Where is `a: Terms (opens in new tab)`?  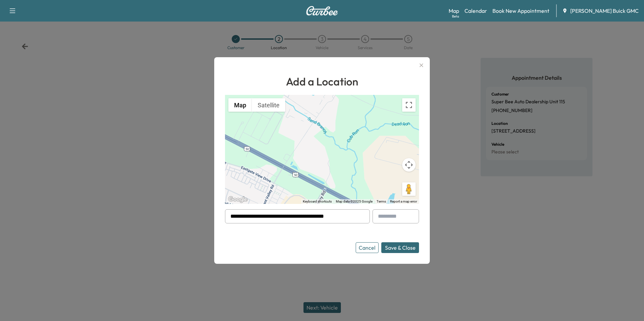
a: Terms (opens in new tab) is located at coordinates (381, 201).